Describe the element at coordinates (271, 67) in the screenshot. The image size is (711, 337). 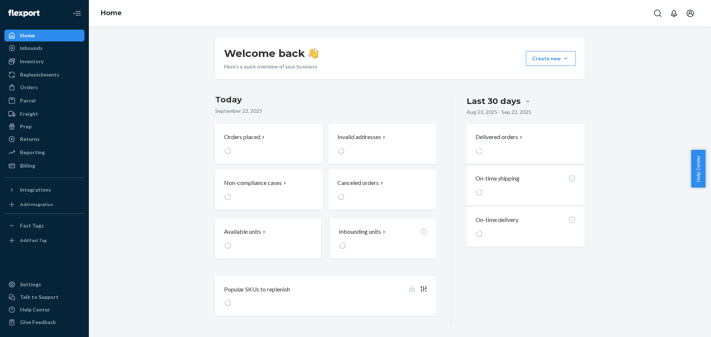
I see `p: Here’s a quick overview of your business` at that location.